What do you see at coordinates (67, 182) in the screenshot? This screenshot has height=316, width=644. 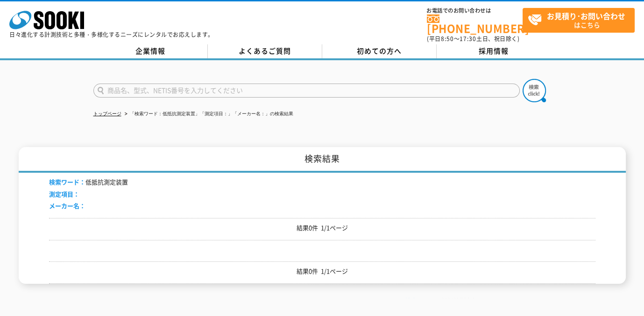 I see `span: 検索ワード：` at bounding box center [67, 182].